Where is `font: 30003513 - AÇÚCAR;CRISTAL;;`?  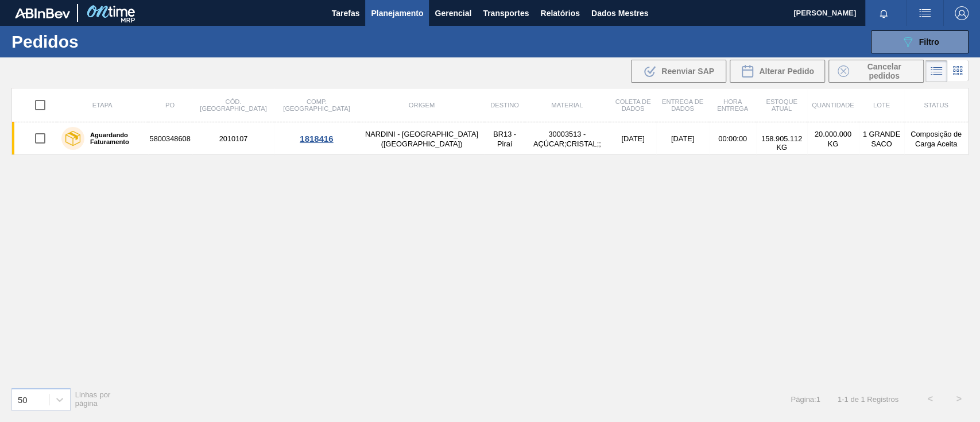
font: 30003513 - AÇÚCAR;CRISTAL;; is located at coordinates (567, 139).